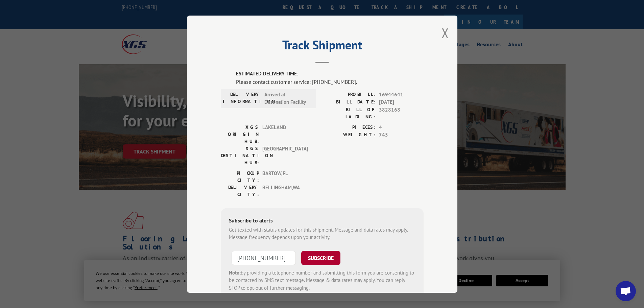 This screenshot has width=644, height=308. Describe the element at coordinates (242, 98) in the screenshot. I see `label: DELIVERY INFORMATION:` at that location.